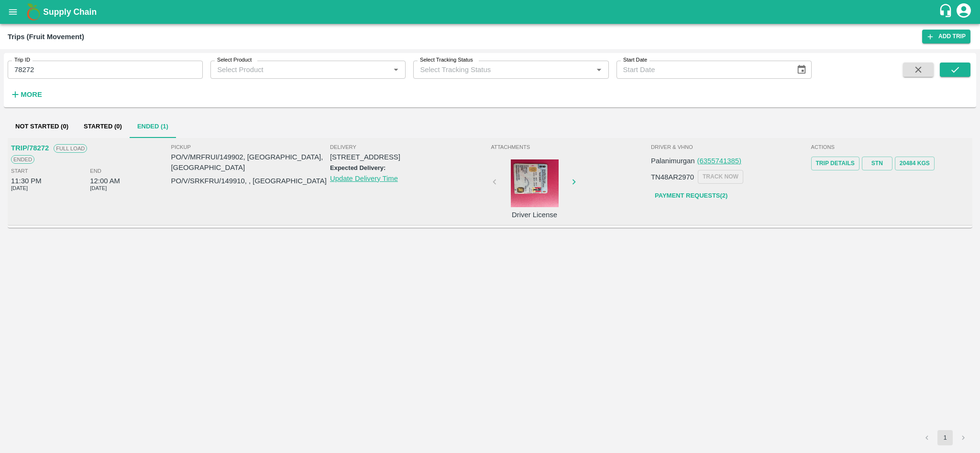 The image size is (980, 453). What do you see at coordinates (835, 164) in the screenshot?
I see `a: Trip Details` at bounding box center [835, 164].